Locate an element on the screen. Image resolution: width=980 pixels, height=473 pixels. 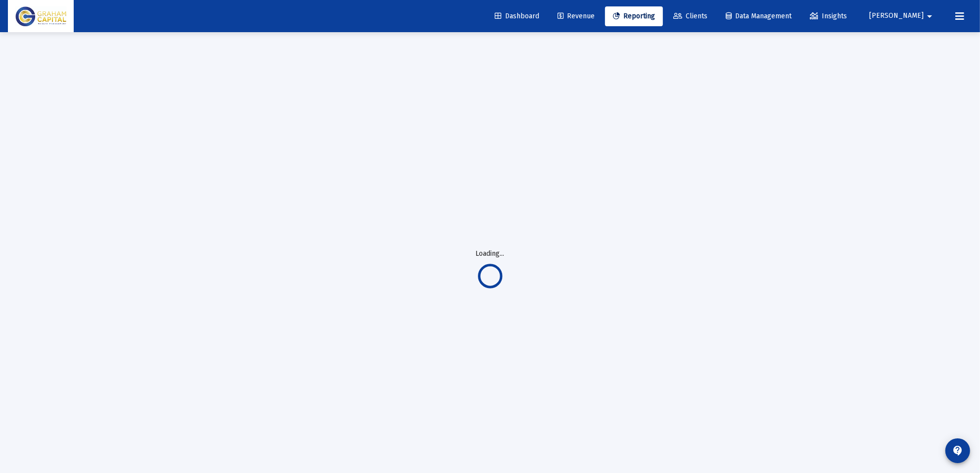
span: Clients is located at coordinates (690, 15).